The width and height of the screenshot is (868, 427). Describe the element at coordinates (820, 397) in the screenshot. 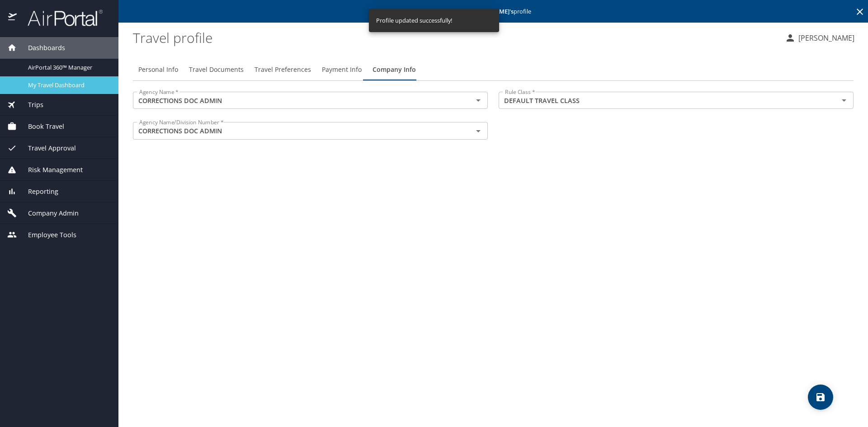

I see `button: save` at that location.